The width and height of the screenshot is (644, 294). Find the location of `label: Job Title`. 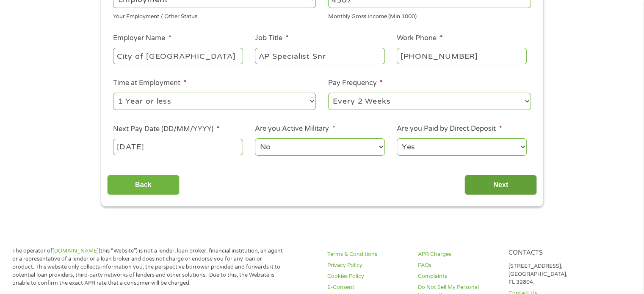

label: Job Title is located at coordinates (271, 38).